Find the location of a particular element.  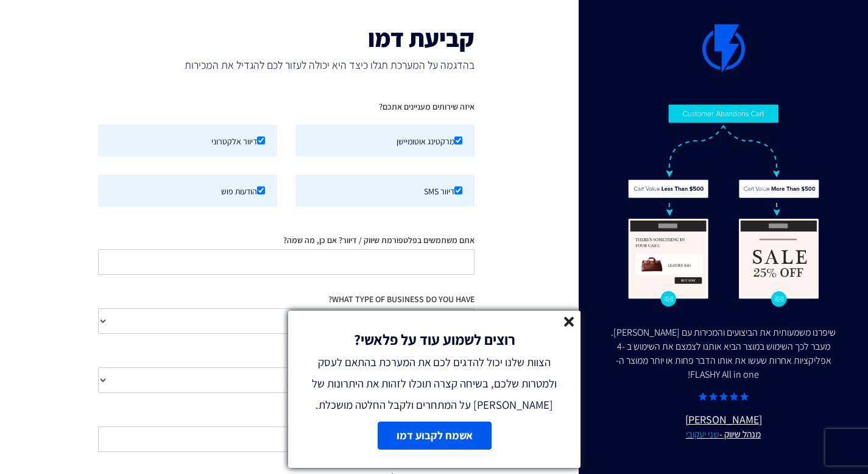

input: מרקטינג אוטומיישן is located at coordinates (458, 141).